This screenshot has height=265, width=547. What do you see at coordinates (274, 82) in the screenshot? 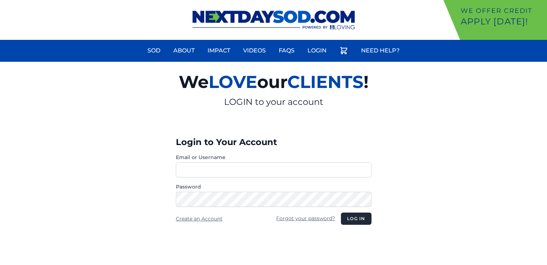
I see `h2: We our !` at bounding box center [274, 82].